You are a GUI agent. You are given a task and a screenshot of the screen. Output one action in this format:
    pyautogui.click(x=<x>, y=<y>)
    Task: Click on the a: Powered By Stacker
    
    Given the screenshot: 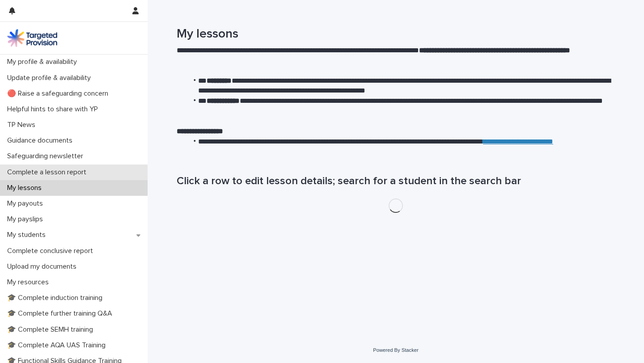 What is the action you would take?
    pyautogui.click(x=395, y=350)
    